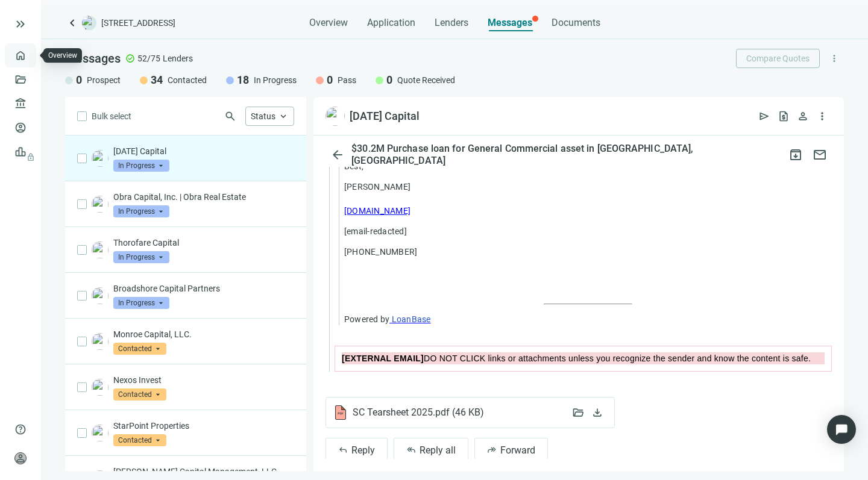 The width and height of the screenshot is (868, 480). I want to click on span: archive, so click(796, 155).